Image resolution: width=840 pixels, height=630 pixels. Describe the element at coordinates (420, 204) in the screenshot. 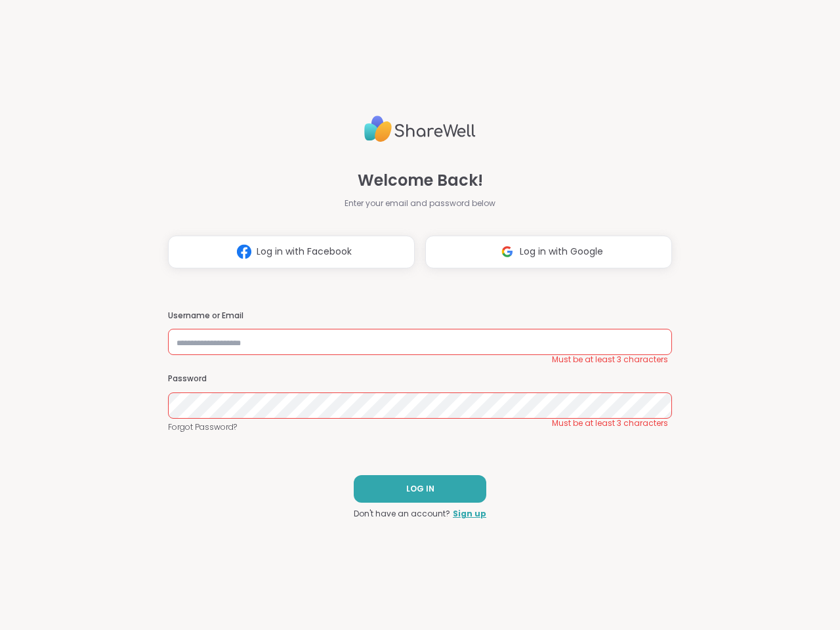

I see `span: Enter your email and password below` at that location.